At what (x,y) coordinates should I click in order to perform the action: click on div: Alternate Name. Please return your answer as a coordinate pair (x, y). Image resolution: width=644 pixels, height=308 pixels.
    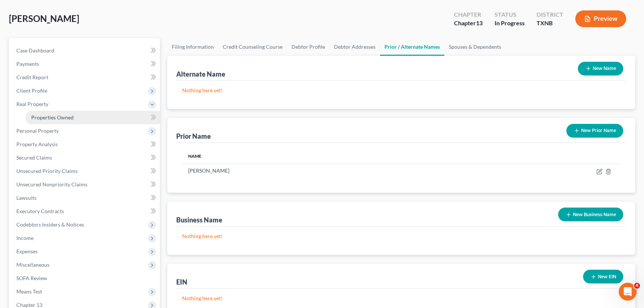
    Looking at the image, I should click on (201, 74).